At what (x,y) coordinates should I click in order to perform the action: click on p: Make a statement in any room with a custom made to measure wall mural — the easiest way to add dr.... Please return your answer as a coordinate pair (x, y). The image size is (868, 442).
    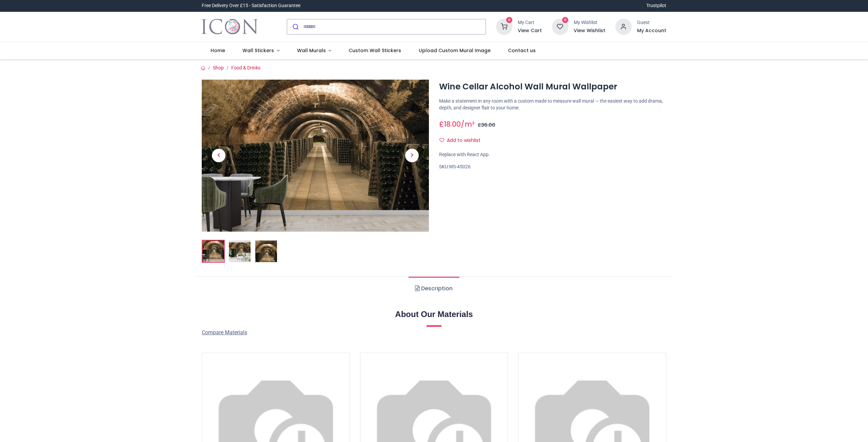
    Looking at the image, I should click on (553, 104).